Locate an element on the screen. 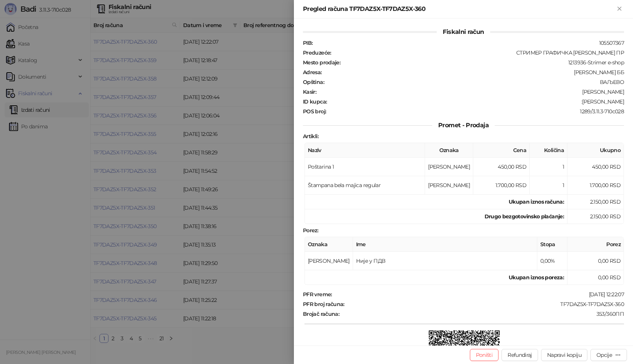  span: Fiskalni račun is located at coordinates (463, 31).